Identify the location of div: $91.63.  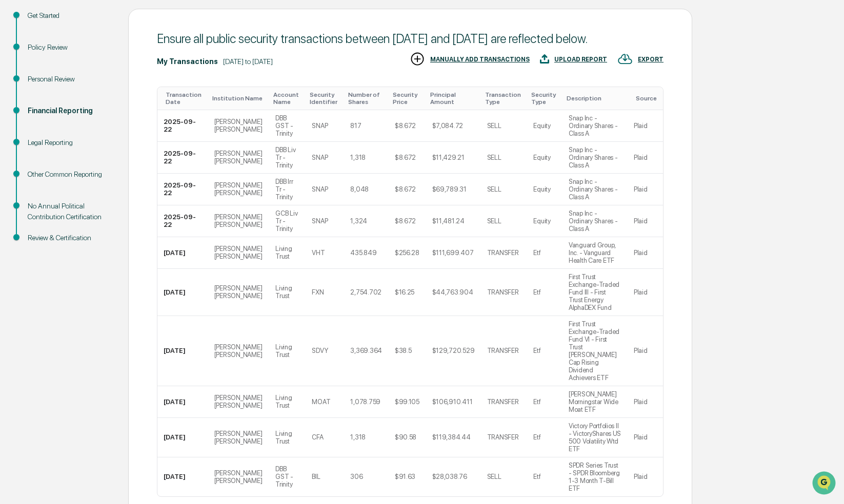
(405, 476).